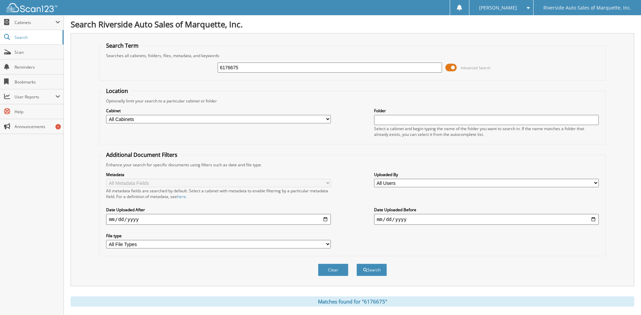 This screenshot has width=641, height=315. What do you see at coordinates (333, 270) in the screenshot?
I see `button: Clear` at bounding box center [333, 270].